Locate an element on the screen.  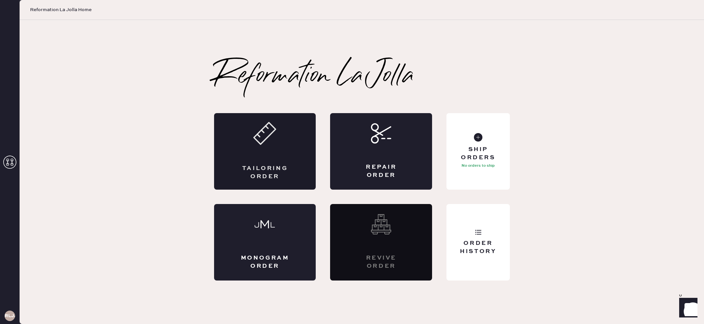
div: Tailoring Order is located at coordinates (265, 173).